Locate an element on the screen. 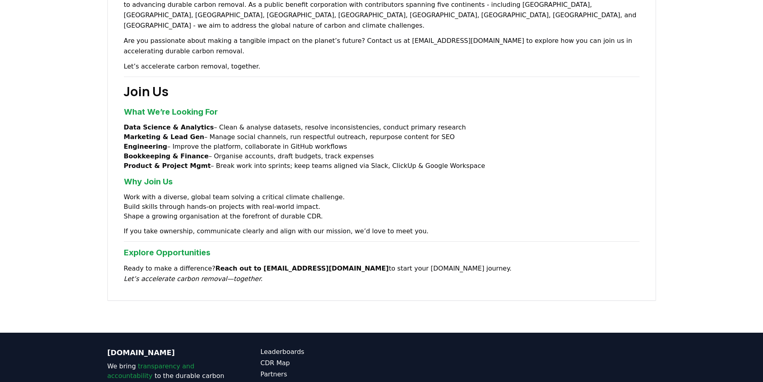  strong: Bookkeeping & Finance is located at coordinates (166, 156).